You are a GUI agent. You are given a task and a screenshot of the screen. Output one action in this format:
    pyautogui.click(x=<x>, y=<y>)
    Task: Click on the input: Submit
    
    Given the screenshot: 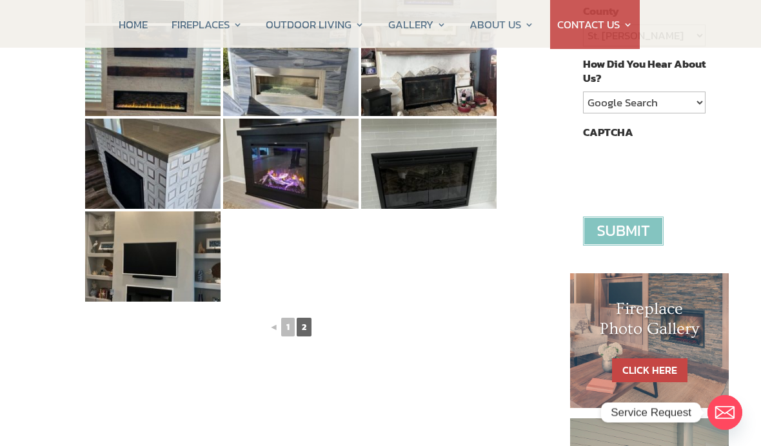 What is the action you would take?
    pyautogui.click(x=623, y=231)
    